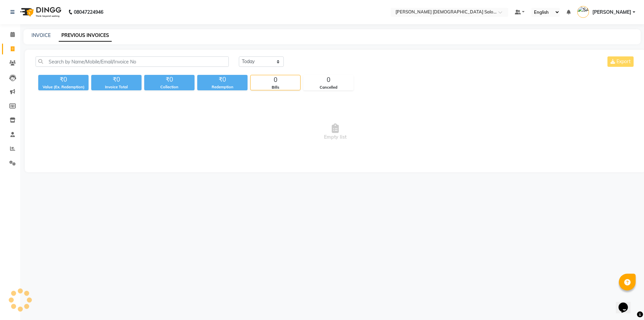 The width and height of the screenshot is (644, 320). I want to click on b: 08047224946, so click(89, 12).